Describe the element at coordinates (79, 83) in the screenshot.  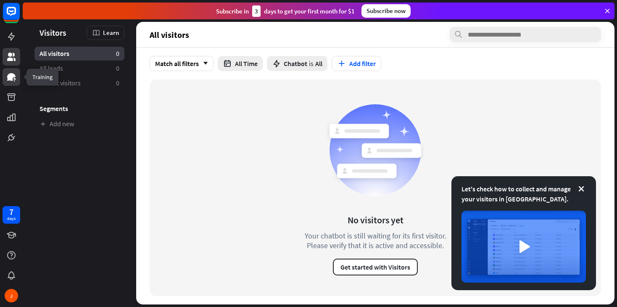
I see `a: Recent visitors 0` at that location.